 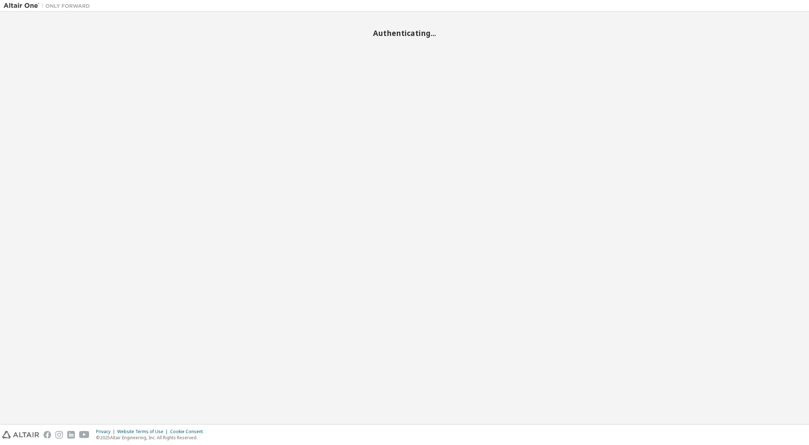 What do you see at coordinates (189, 432) in the screenshot?
I see `div: Cookie Consent` at bounding box center [189, 432].